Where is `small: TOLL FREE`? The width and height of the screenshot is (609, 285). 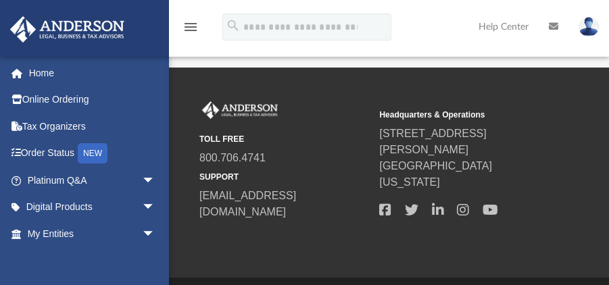 small: TOLL FREE is located at coordinates (285, 139).